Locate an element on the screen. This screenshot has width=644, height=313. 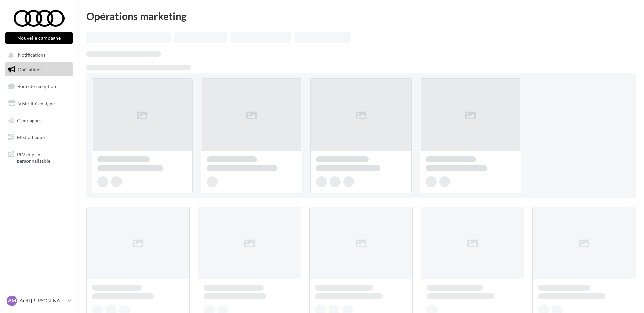
a: Médiathèque is located at coordinates (39, 137).